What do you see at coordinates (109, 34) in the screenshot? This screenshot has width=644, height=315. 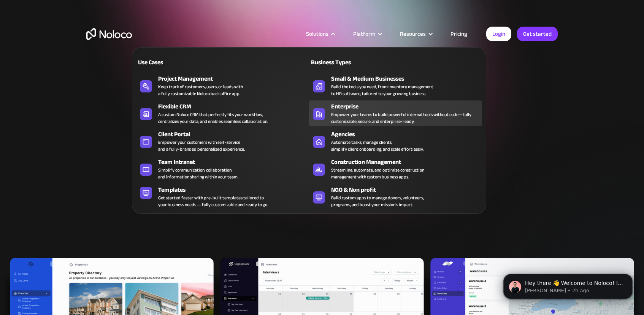 I see `a: home` at bounding box center [109, 34].